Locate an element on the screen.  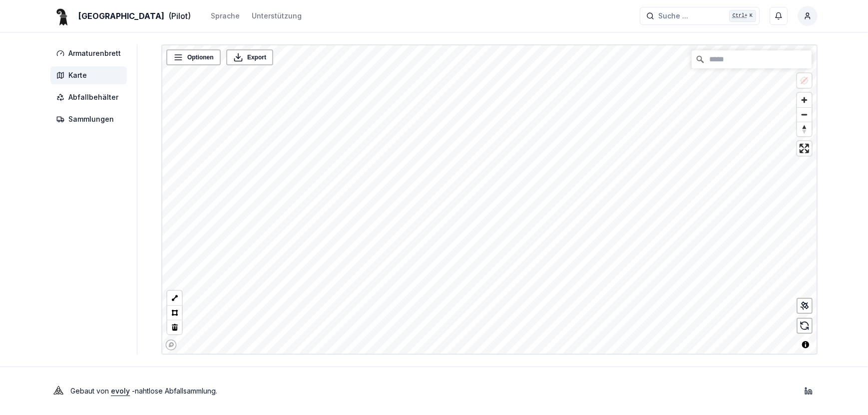
span: Zoom out is located at coordinates (804, 115).